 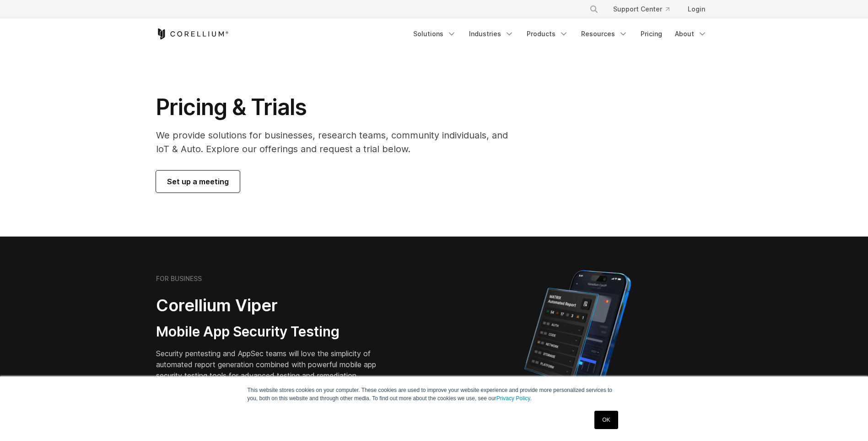 What do you see at coordinates (198, 182) in the screenshot?
I see `span: Set up a meeting` at bounding box center [198, 182].